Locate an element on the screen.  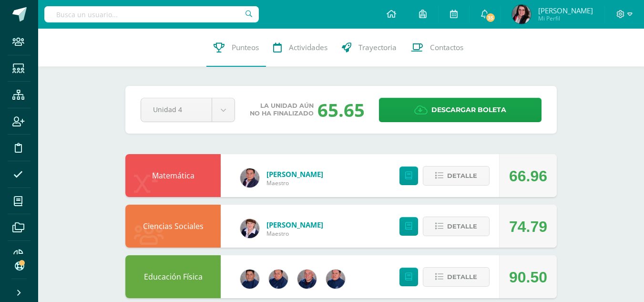
a: Unidad 4 is located at coordinates (187, 110).